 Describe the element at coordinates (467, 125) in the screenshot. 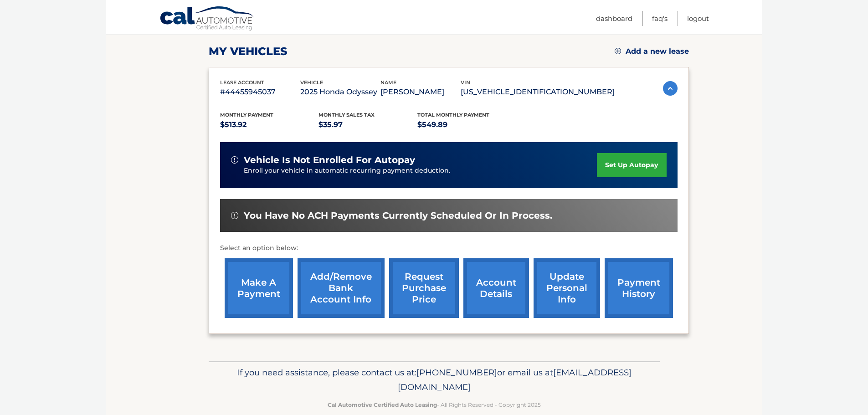

I see `p: $549.89` at that location.